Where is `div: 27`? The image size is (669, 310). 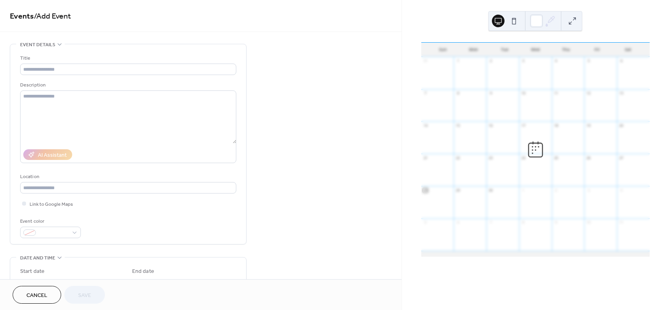 div: 27 is located at coordinates (621, 158).